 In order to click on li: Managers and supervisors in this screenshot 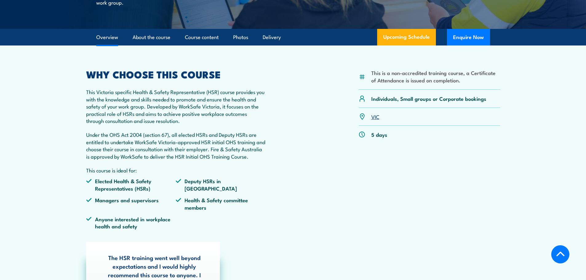, I will do `click(131, 203)`.